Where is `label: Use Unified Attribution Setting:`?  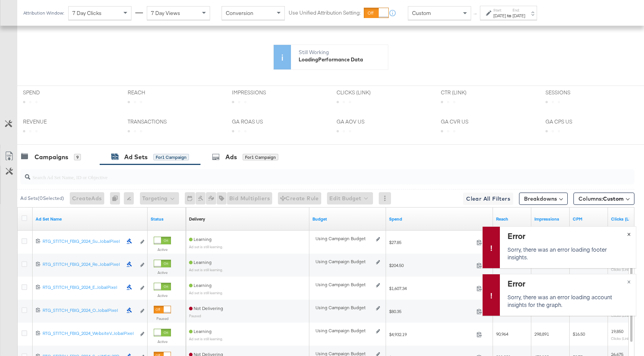
label: Use Unified Attribution Setting: is located at coordinates (325, 13).